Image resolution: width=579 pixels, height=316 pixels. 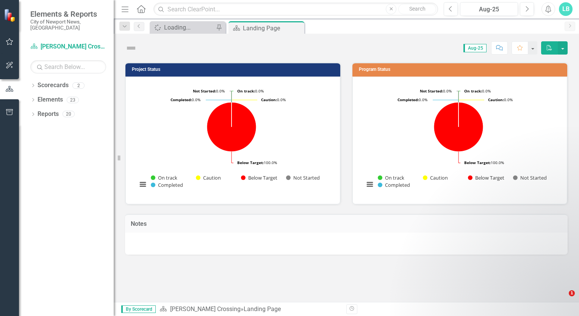 I want to click on span: By Scorecard, so click(x=138, y=309).